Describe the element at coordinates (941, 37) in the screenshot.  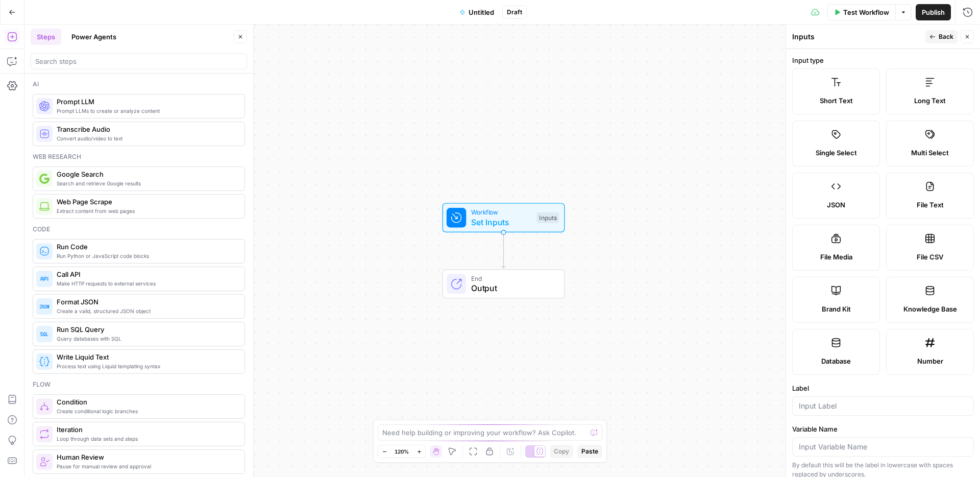
I see `button: Back` at that location.